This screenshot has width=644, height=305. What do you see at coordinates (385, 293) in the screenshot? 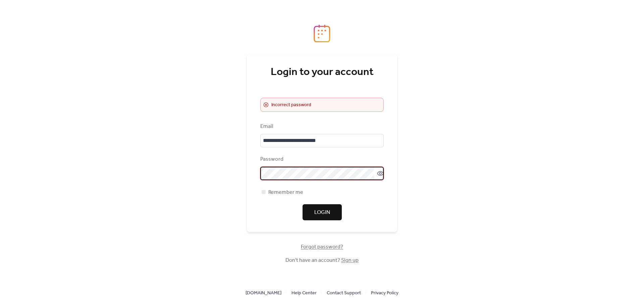
I see `a: Privacy Policy` at bounding box center [385, 293].